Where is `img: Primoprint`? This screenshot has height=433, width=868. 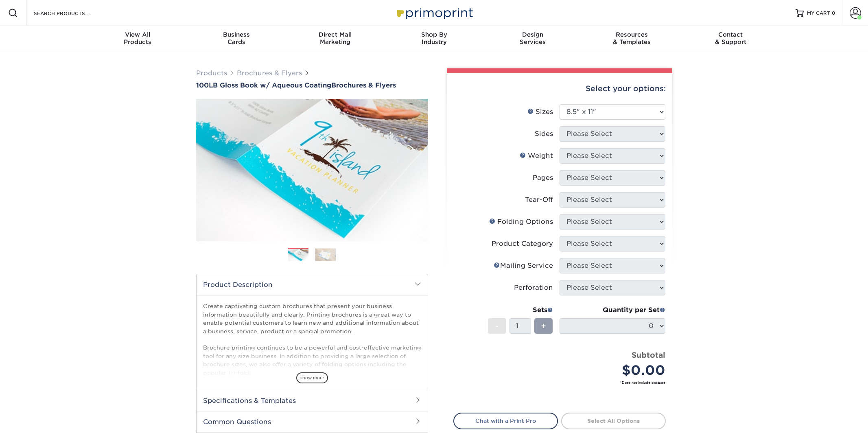
img: Primoprint is located at coordinates (434, 13).